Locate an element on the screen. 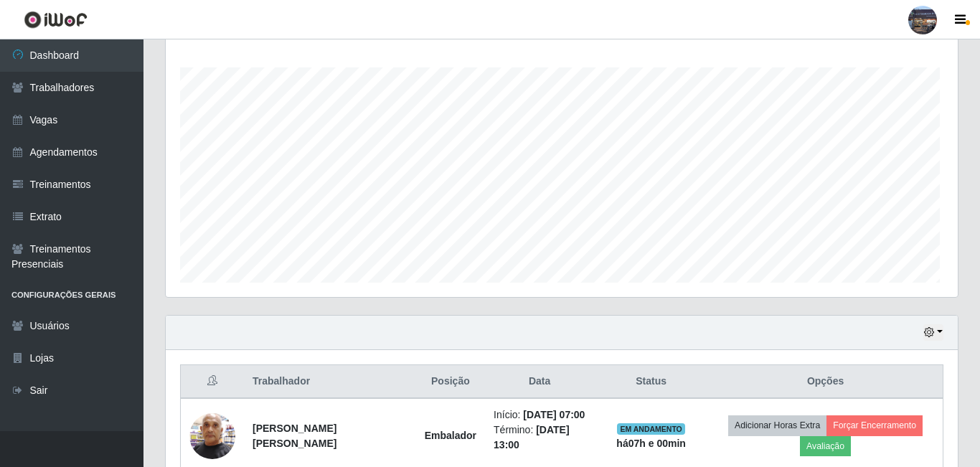  li: Início: is located at coordinates (539, 415).